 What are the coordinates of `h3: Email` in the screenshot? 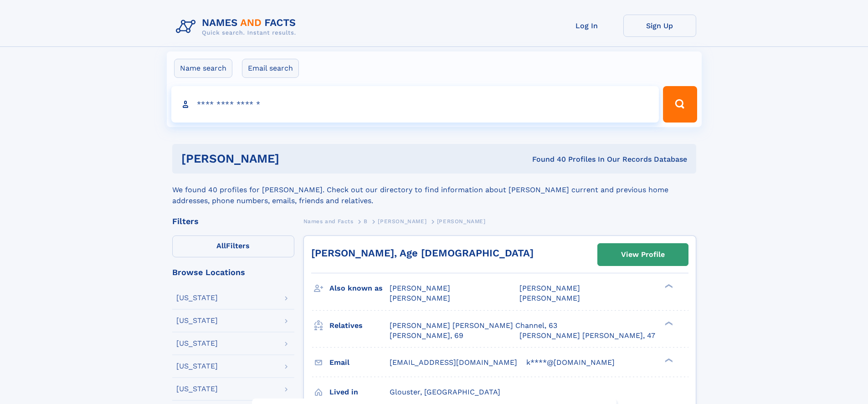 It's located at (360, 363).